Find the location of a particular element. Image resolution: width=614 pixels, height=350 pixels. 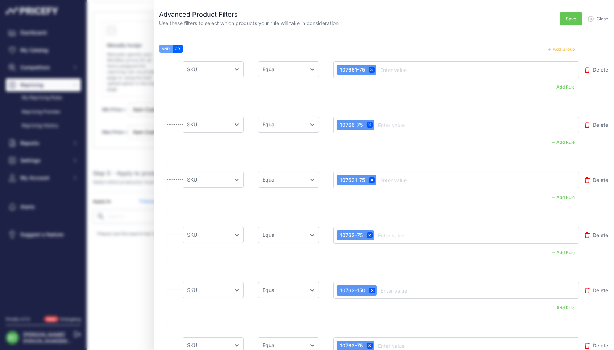

button: Save is located at coordinates (571, 19).